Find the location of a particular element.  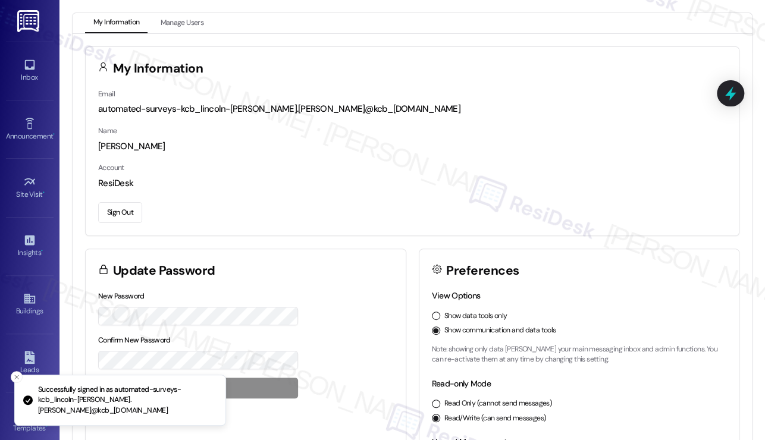

a: Site Visit • is located at coordinates (30, 188).